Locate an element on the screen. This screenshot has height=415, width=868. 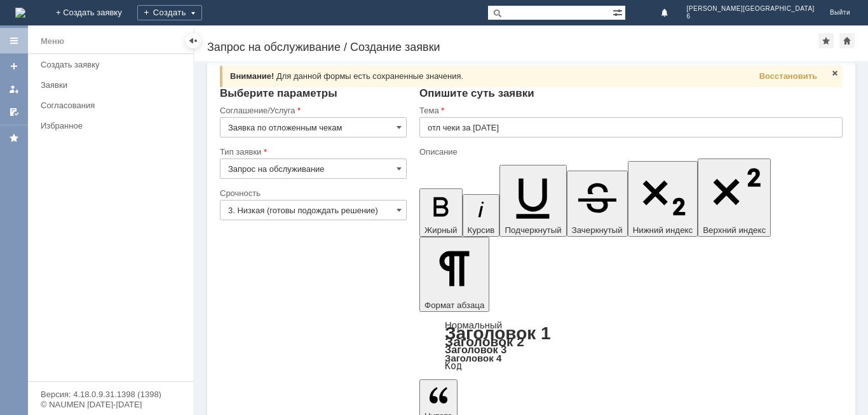
a: Мои заявки is located at coordinates (14, 89).